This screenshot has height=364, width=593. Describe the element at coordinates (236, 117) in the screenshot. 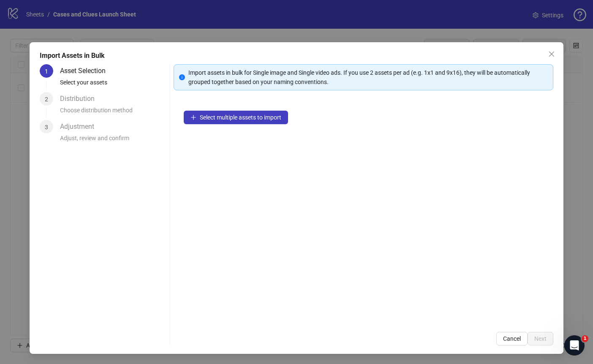

I see `button: Select multiple assets to import` at that location.